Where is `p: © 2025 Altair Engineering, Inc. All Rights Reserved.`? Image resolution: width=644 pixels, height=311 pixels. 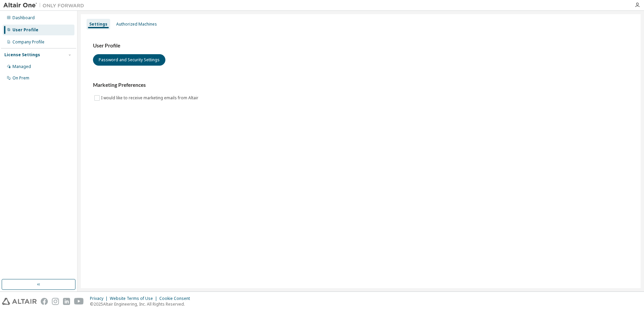 p: © 2025 Altair Engineering, Inc. All Rights Reserved. is located at coordinates (142, 304).